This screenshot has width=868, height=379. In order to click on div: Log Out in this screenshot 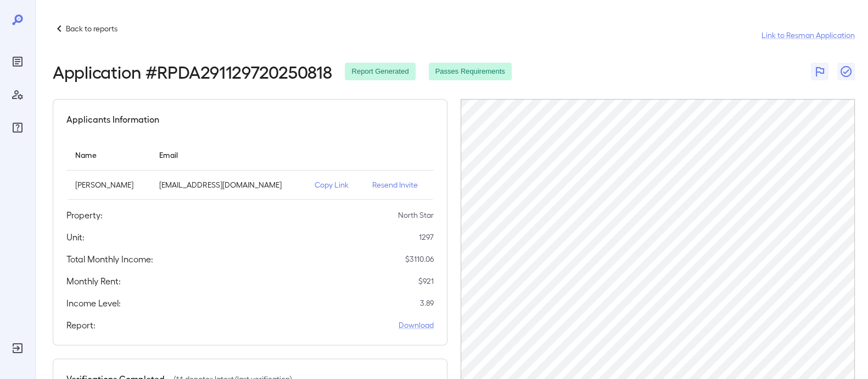, I will do `click(18, 348)`.